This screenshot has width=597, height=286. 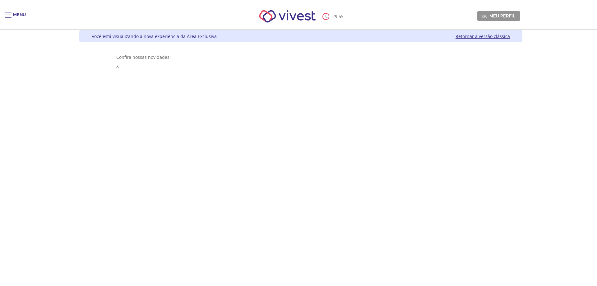 What do you see at coordinates (301, 57) in the screenshot?
I see `div: Confira nossas novidades!` at bounding box center [301, 57].